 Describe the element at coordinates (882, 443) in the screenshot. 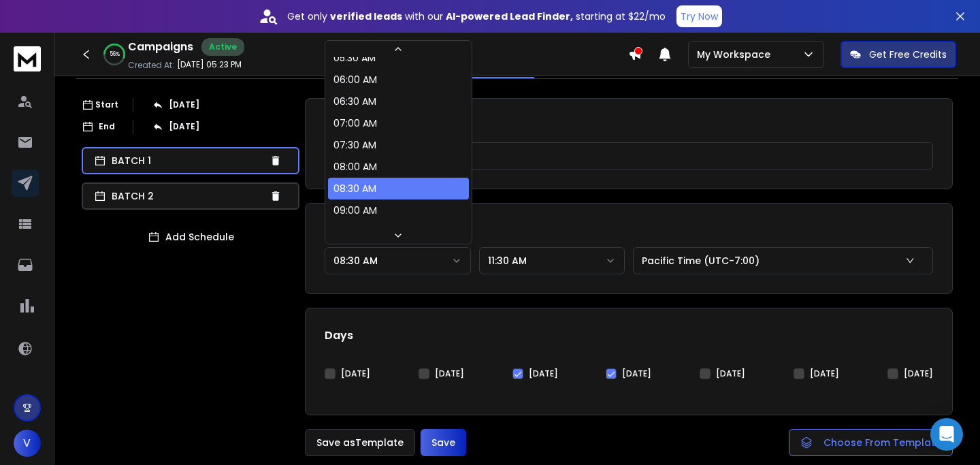

I see `span: Choose From Template` at that location.